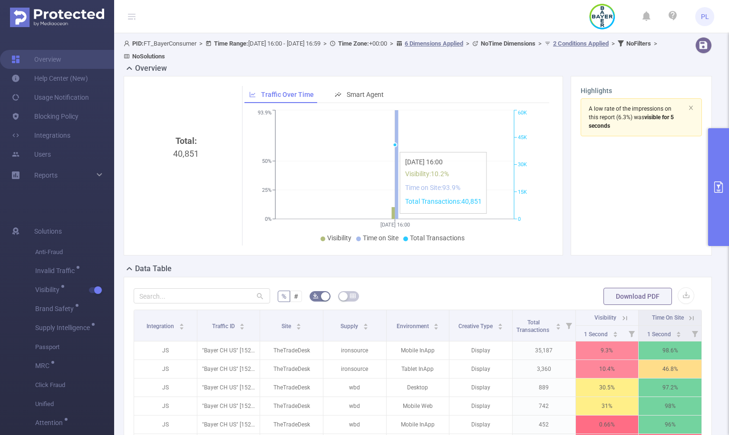 This screenshot has height=435, width=729. What do you see at coordinates (50, 423) in the screenshot?
I see `span: Attention` at bounding box center [50, 423].